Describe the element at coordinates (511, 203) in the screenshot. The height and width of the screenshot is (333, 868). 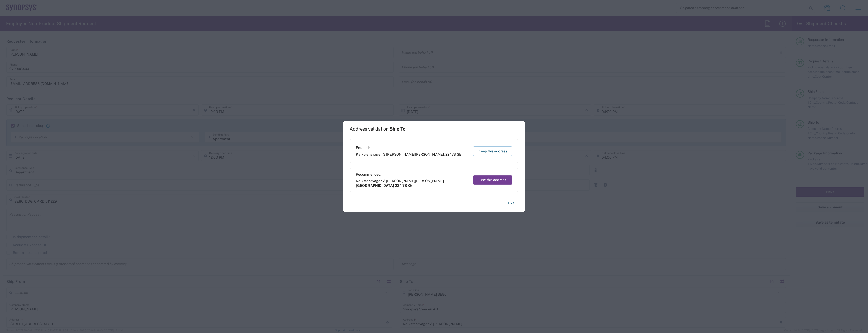
I see `button: Exit` at that location.